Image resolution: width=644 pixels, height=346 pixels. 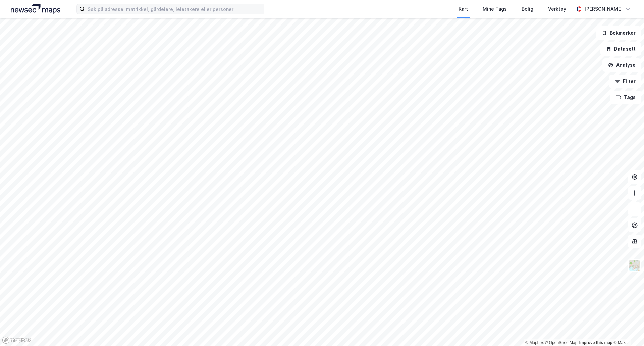 What do you see at coordinates (627, 330) in the screenshot?
I see `div: Kontrollprogram for chat` at bounding box center [627, 330].